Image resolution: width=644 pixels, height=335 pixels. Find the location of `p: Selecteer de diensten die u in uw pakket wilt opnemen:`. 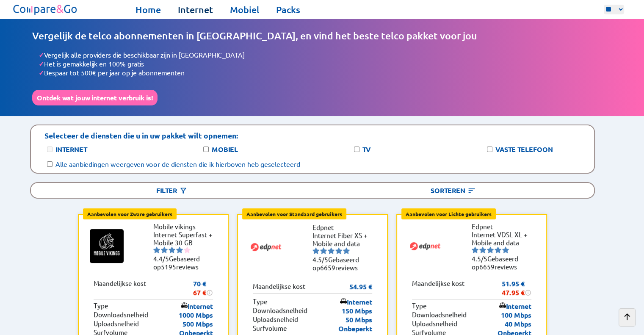

p: Selecteer de diensten die u in uw pakket wilt opnemen: is located at coordinates (141, 135).